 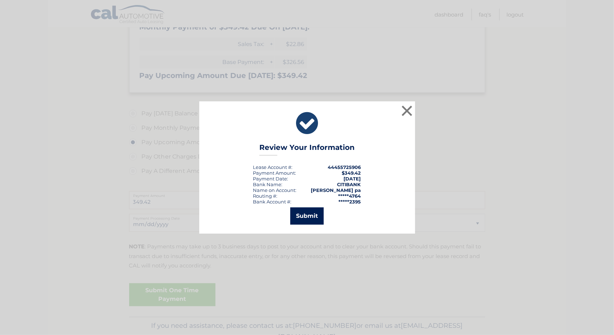 What do you see at coordinates (349, 185) in the screenshot?
I see `strong: CITIBANK` at bounding box center [349, 185].